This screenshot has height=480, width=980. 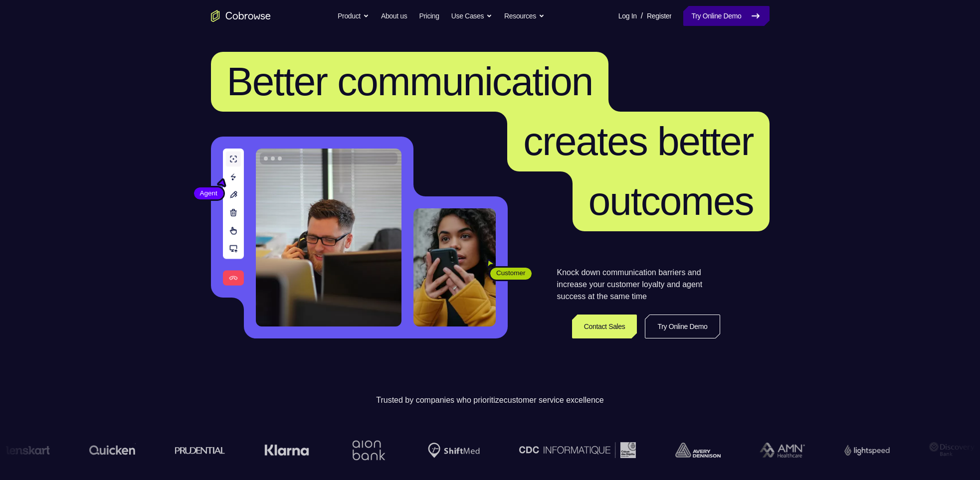 I want to click on a: Pricing, so click(x=429, y=16).